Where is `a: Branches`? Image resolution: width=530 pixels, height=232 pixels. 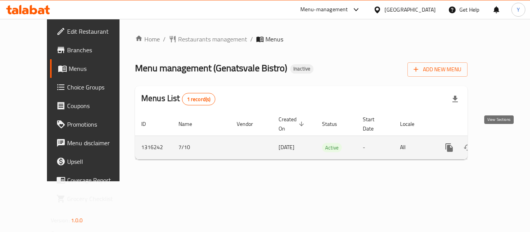
a: Branches is located at coordinates (93, 50).